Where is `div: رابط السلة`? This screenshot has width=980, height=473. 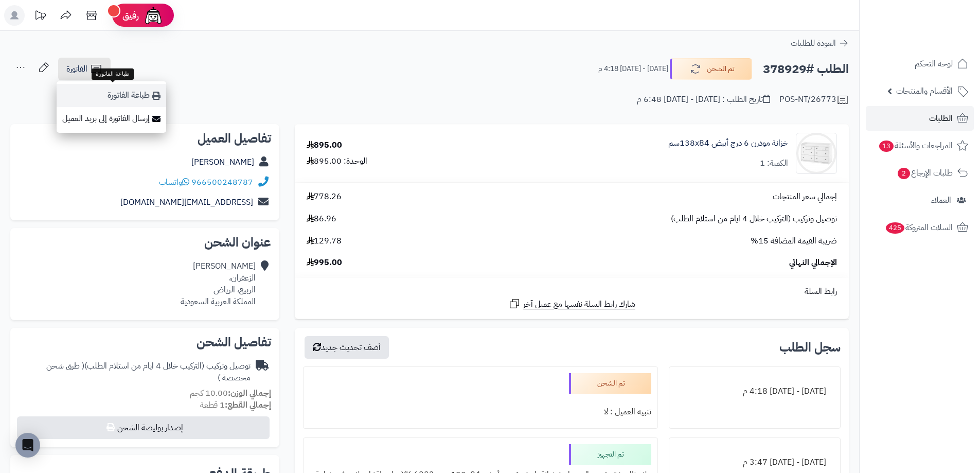 div: رابط السلة is located at coordinates (572, 291).